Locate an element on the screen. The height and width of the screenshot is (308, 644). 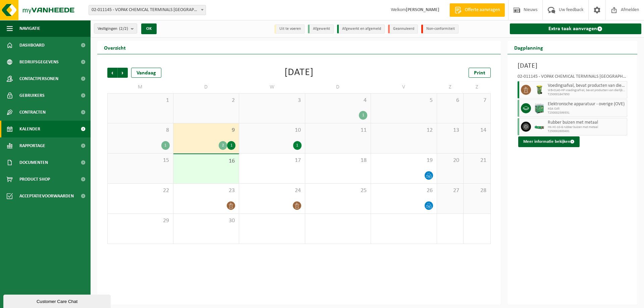
span: Contactpersonen is located at coordinates (39, 79).